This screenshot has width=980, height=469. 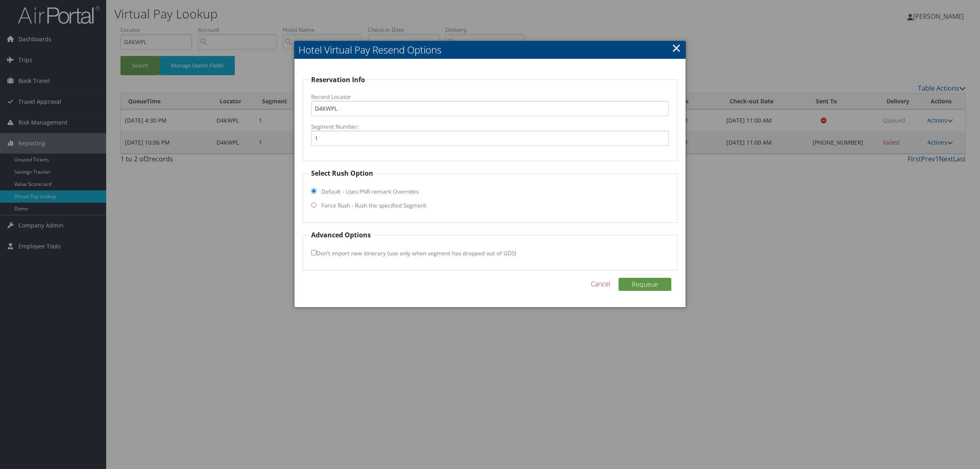 I want to click on label: Don't import new itinerary (use only when segment has dropped out of GDS), so click(x=414, y=253).